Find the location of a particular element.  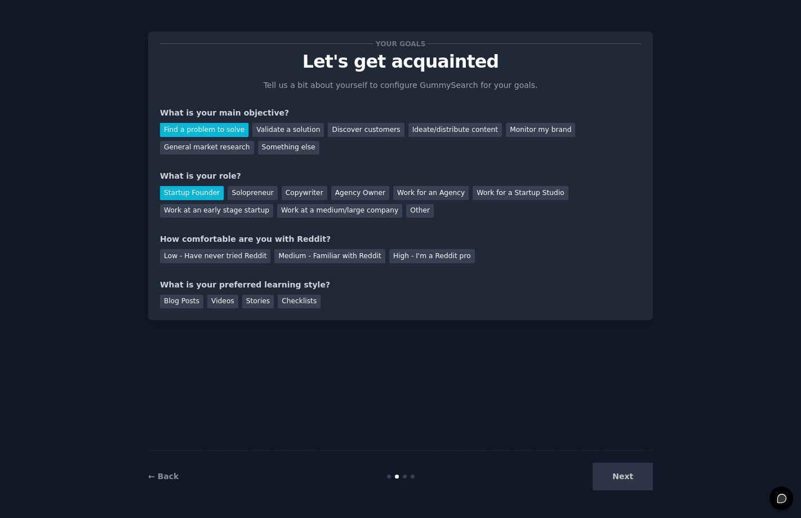

span: Your goals is located at coordinates (401, 43).